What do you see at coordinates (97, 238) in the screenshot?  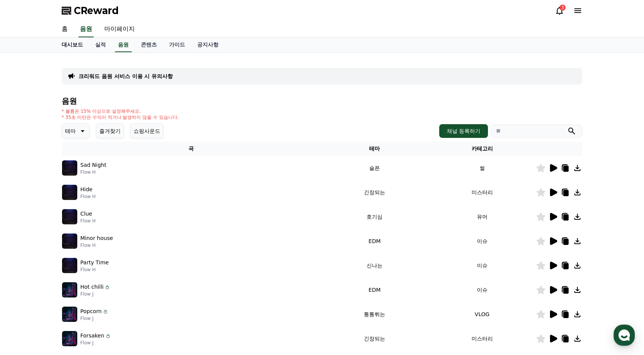 I see `p: Minor house` at bounding box center [97, 238].